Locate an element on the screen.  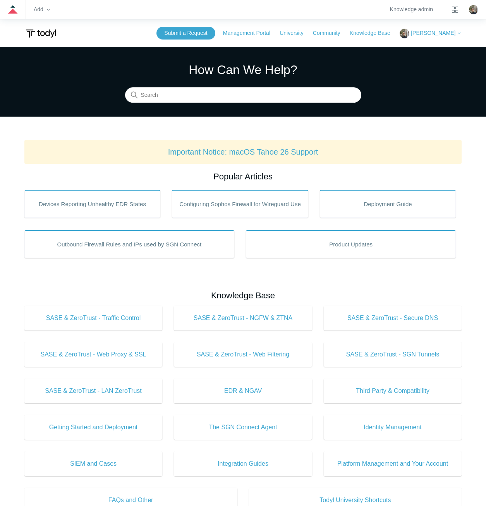
a: EDR & NGAV is located at coordinates (243, 391).